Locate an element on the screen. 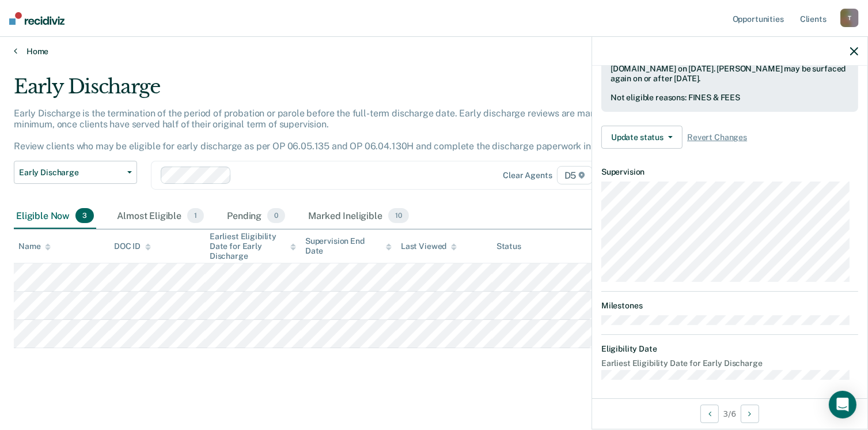 Image resolution: width=868 pixels, height=430 pixels. div: Marked Ineligible is located at coordinates (358, 216).